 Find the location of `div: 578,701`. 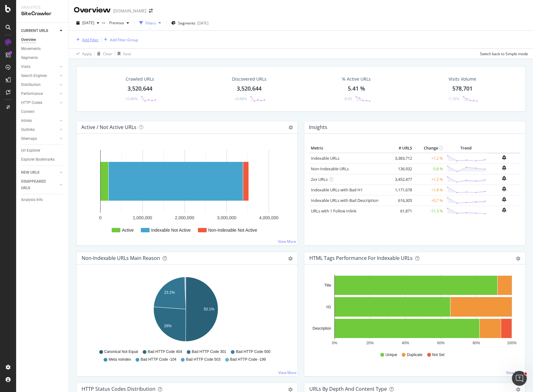

div: 578,701 is located at coordinates (462, 88).